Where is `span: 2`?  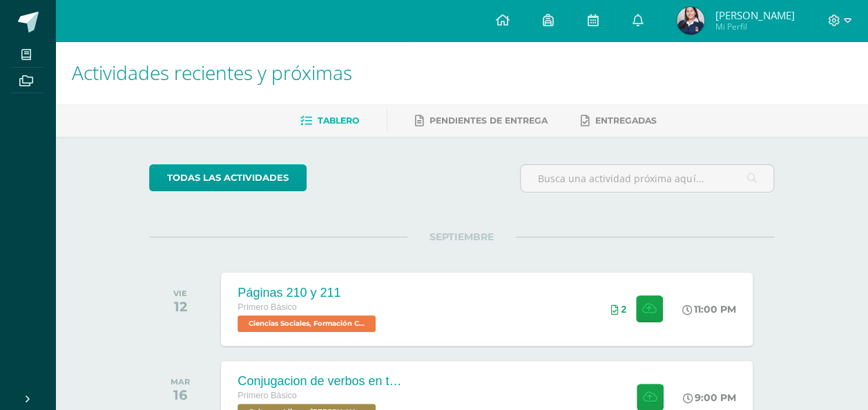
span: 2 is located at coordinates (624, 309).